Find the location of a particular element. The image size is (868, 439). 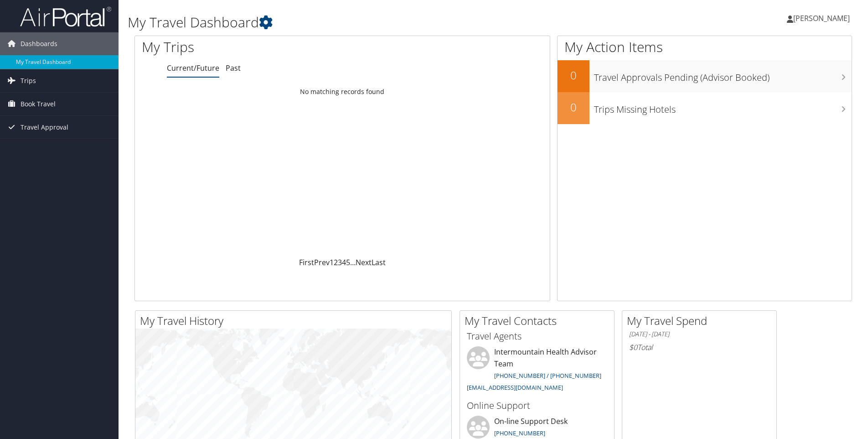

h3: Travel Approvals Pending (Advisor Booked) is located at coordinates (722, 75).